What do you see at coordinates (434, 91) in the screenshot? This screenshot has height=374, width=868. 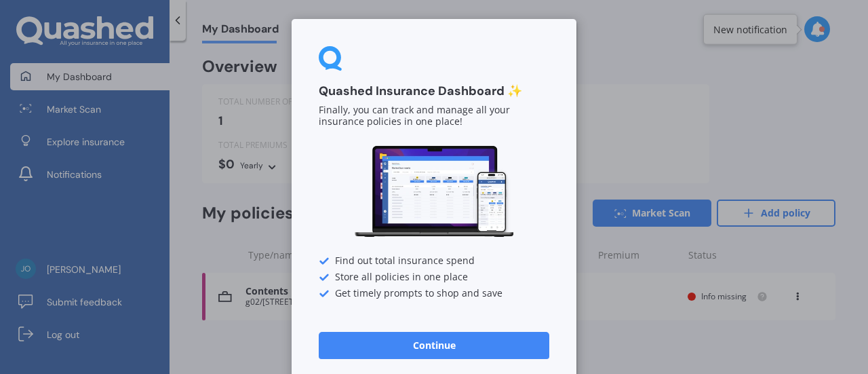 I see `h3: Quashed Insurance Dashboard ✨` at bounding box center [434, 91].